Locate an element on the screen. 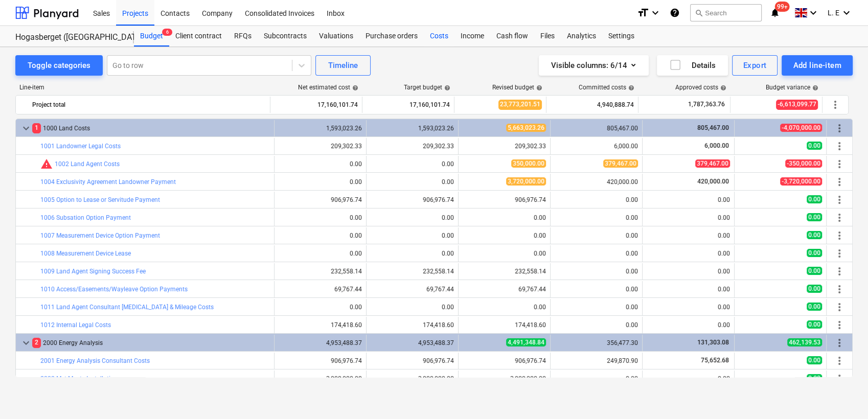 The image size is (868, 419). i: Knowledge base is located at coordinates (675, 13).